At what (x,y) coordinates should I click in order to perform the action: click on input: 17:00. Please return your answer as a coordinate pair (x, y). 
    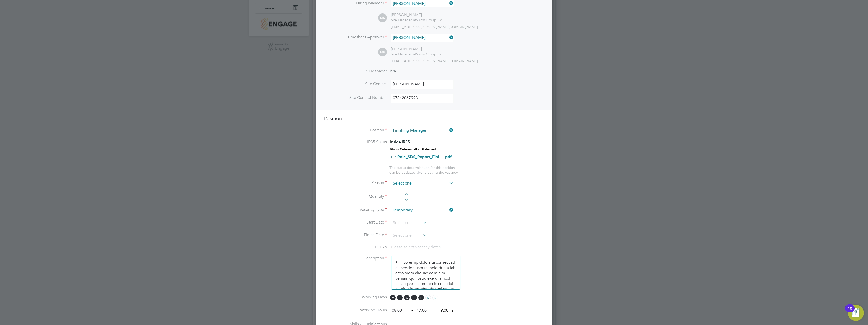
    Looking at the image, I should click on (424, 310).